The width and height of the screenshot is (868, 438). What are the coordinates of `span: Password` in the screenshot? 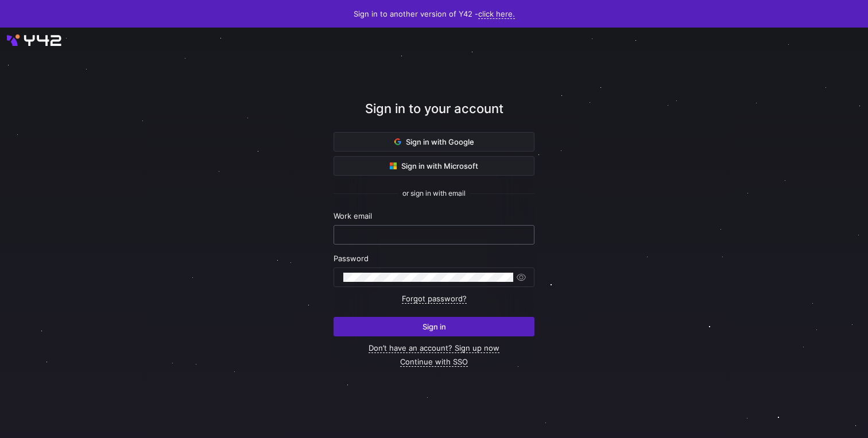 It's located at (351, 258).